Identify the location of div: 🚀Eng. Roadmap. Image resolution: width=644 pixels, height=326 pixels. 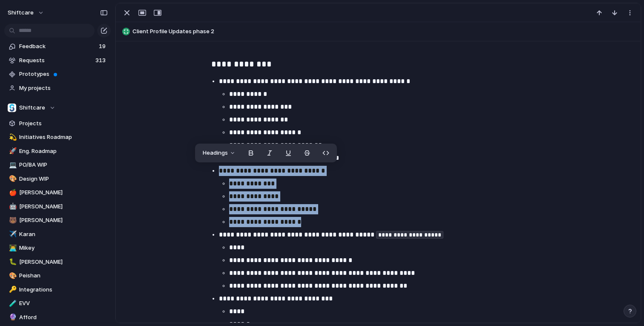
(57, 152).